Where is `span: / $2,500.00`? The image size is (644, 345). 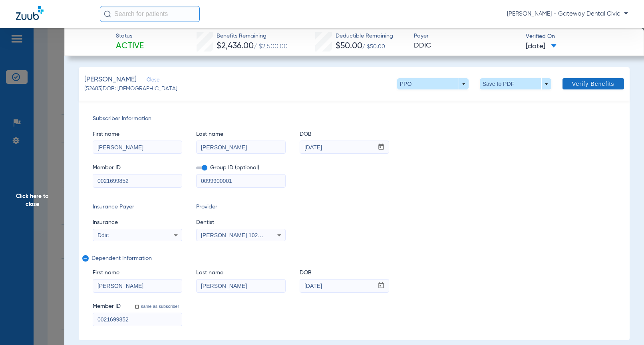 span: / $2,500.00 is located at coordinates (270, 47).